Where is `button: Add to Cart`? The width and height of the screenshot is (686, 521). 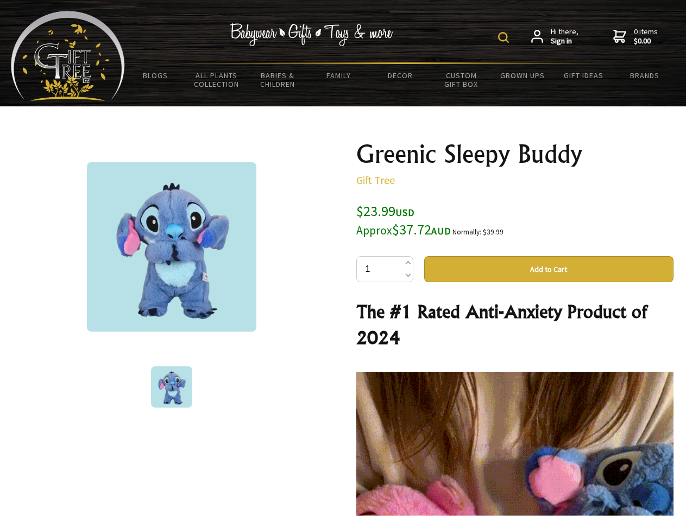
button: Add to Cart is located at coordinates (548, 269).